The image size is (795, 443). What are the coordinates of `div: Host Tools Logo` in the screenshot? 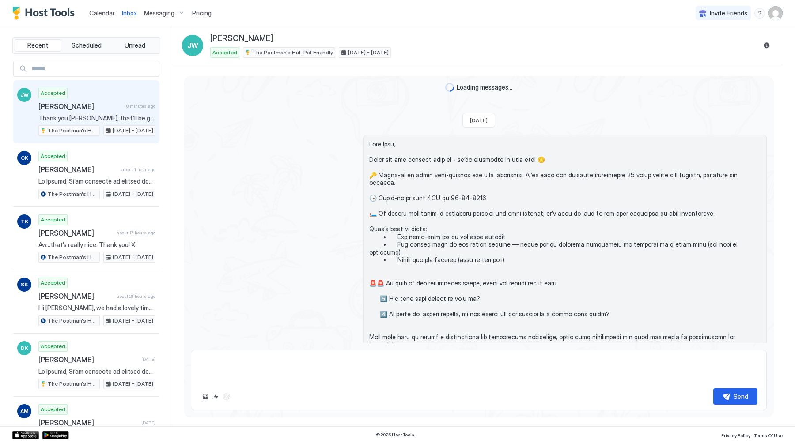 It's located at (45, 13).